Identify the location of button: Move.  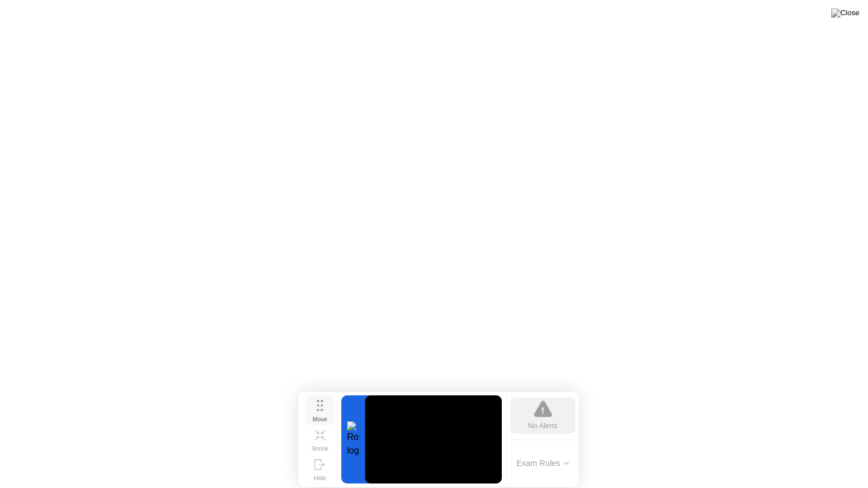
(320, 410).